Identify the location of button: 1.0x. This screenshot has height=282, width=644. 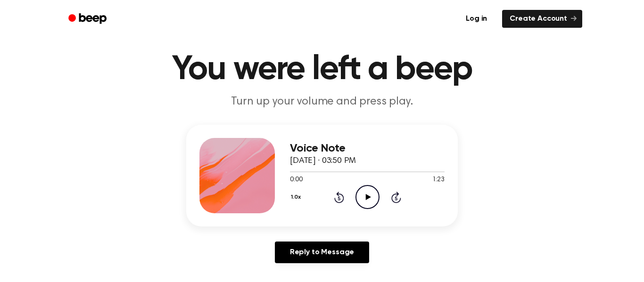
(297, 198).